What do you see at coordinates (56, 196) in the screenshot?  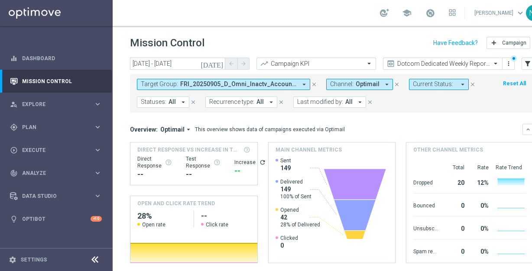 I see `button: Data Studio keyboard_arrow_right` at bounding box center [56, 196].